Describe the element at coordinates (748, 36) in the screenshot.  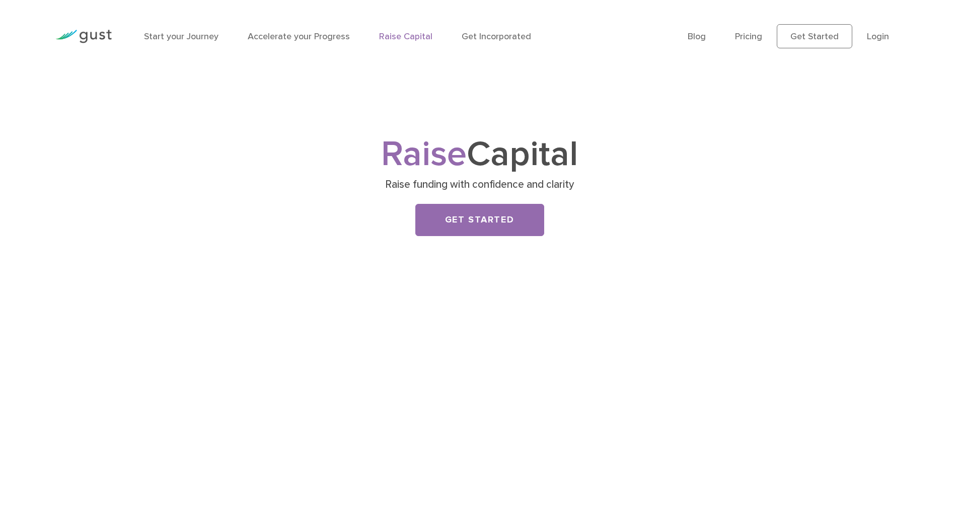
I see `a: Pricing` at that location.